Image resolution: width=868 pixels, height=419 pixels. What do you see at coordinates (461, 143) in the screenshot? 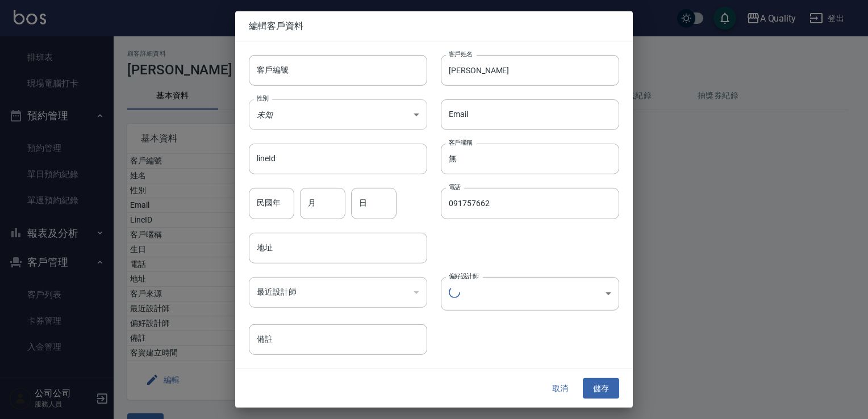
I see `label: 客戶暱稱` at bounding box center [461, 143].